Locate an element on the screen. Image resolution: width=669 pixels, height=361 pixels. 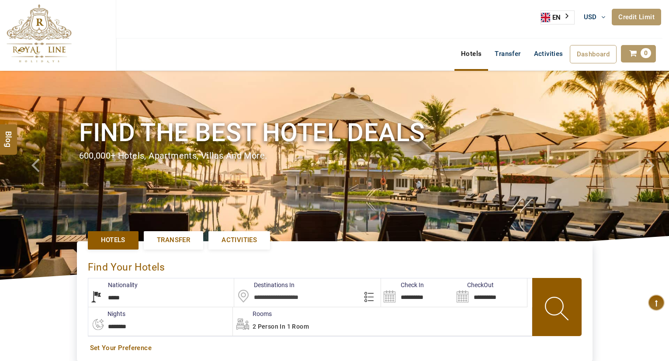
span: 2 Person in 1 Room is located at coordinates (281, 327).